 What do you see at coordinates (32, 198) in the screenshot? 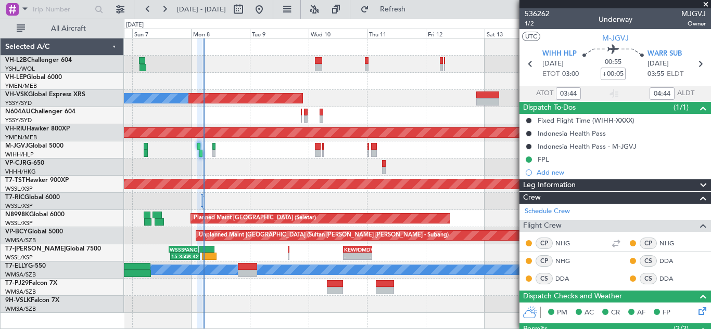
I see `a: T7-RICGlobal 6000` at bounding box center [32, 198].